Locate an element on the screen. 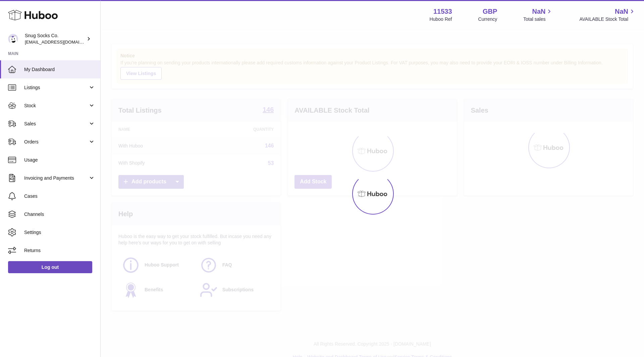  div: Huboo Ref is located at coordinates (441, 19).